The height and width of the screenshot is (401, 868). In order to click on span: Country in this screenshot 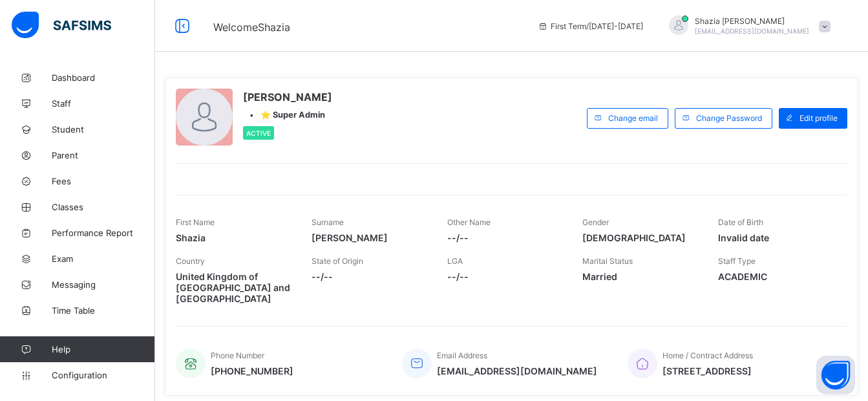, I will do `click(190, 261)`.